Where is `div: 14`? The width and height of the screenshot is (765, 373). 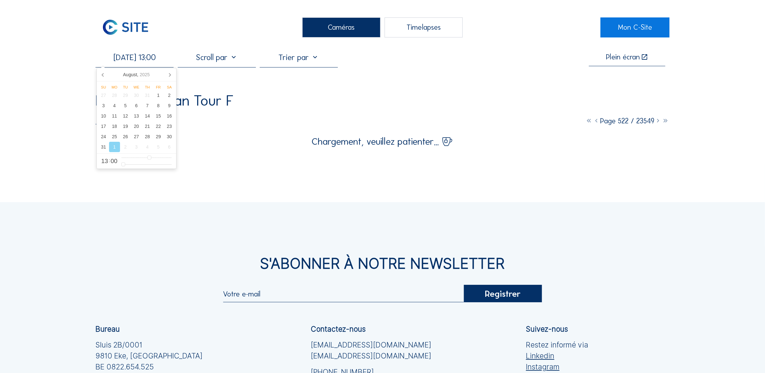 div: 14 is located at coordinates (147, 116).